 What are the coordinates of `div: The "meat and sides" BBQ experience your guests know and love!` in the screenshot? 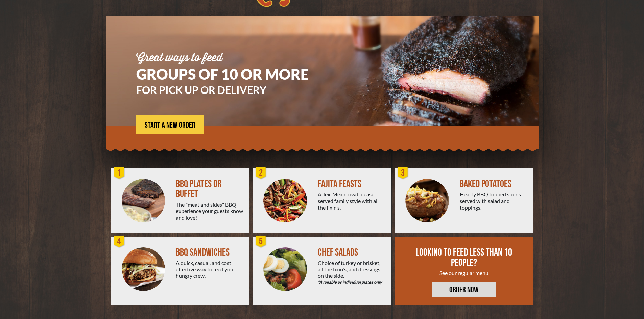 It's located at (210, 211).